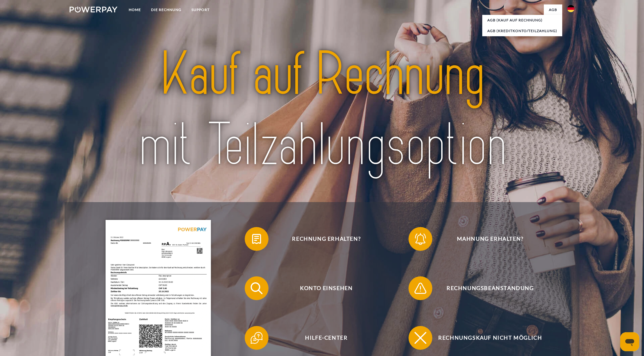  Describe the element at coordinates (322, 338) in the screenshot. I see `a: Hilfe-Center` at that location.